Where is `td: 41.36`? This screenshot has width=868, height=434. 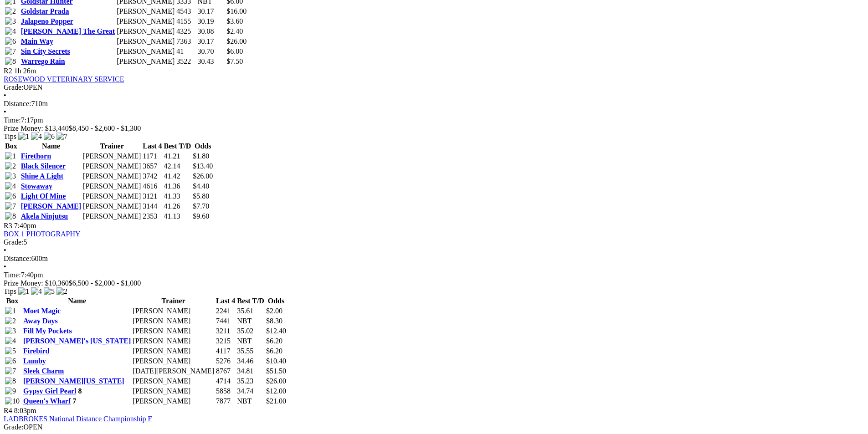
td: 41.36 is located at coordinates (177, 186).